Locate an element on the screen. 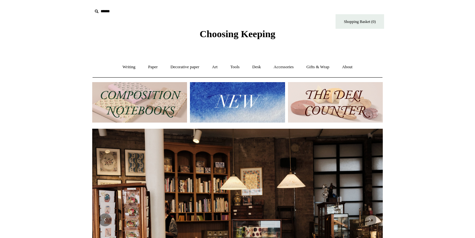 This screenshot has height=238, width=475. img: New.jpg__PID:f73bdf93-380a-4a35-bcfe-7823039498e1 is located at coordinates (237, 102).